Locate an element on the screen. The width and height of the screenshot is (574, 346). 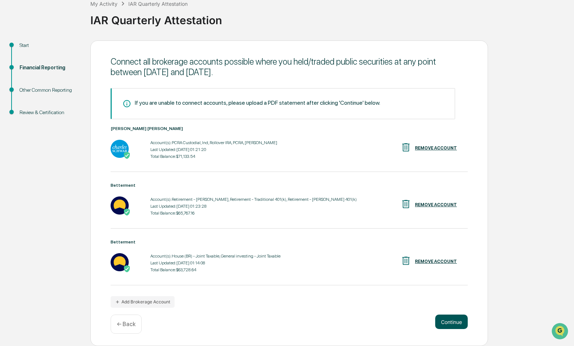
div: Connect all brokerage accounts possible where you held/traded public securities at any point betw... is located at coordinates (289, 67).